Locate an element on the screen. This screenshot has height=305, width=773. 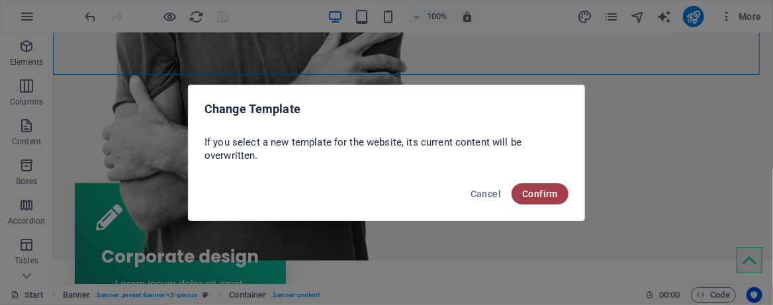
p: If you select a new template for the website, its current content will be overwritten. is located at coordinates (386, 149).